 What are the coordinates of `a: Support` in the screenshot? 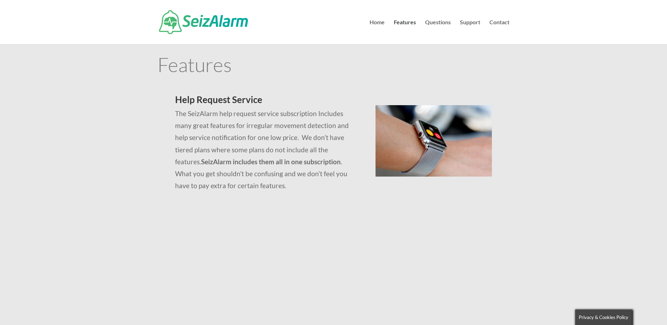 It's located at (470, 32).